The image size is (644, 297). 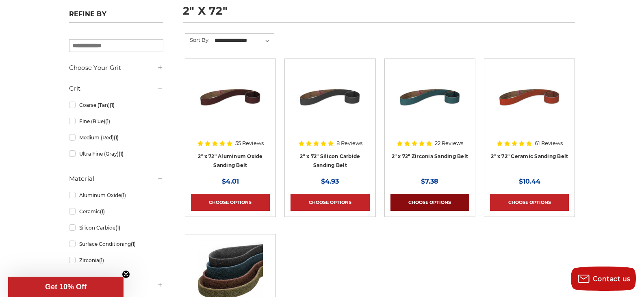 I want to click on span: $4.01, so click(x=231, y=181).